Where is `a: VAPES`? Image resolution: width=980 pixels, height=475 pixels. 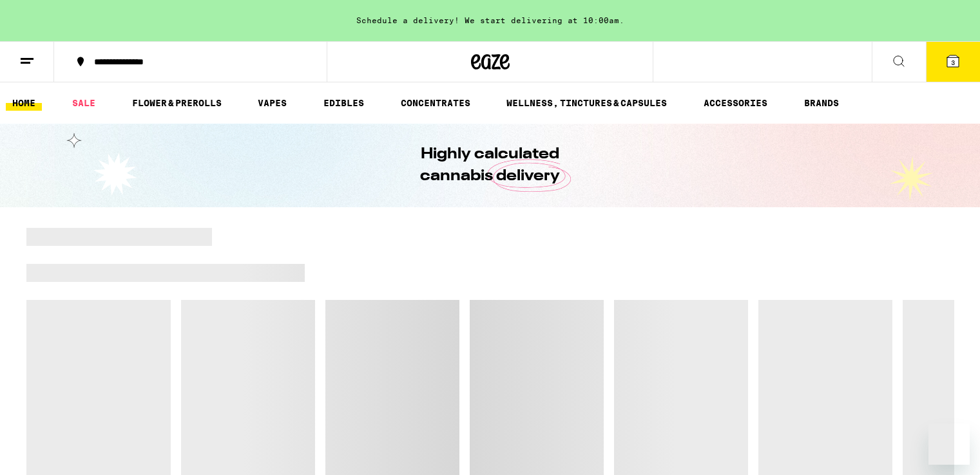
a: VAPES is located at coordinates (271, 103).